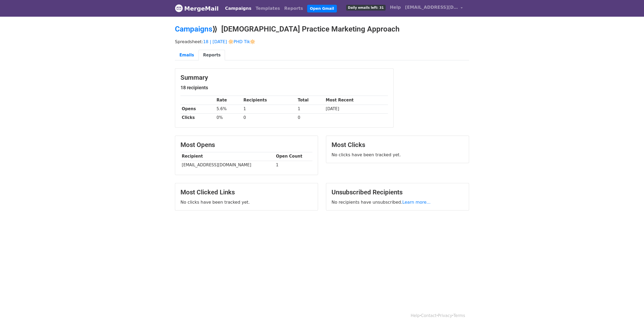 The width and height of the screenshot is (644, 326). Describe the element at coordinates (366, 8) in the screenshot. I see `span: Daily emails left: 31` at that location.